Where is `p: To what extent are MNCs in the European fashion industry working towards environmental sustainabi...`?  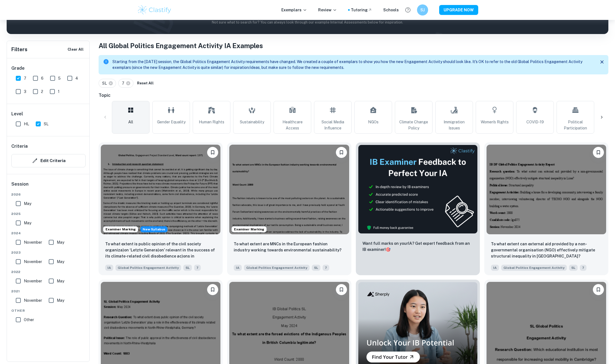 p: To what extent are MNCs in the European fashion industry working towards environmental sustainabi... is located at coordinates (289, 247).